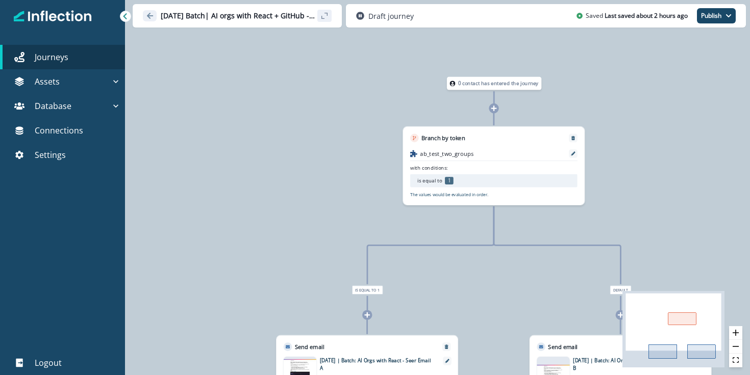 This screenshot has width=750, height=375. What do you see at coordinates (47, 82) in the screenshot?
I see `p: Assets` at bounding box center [47, 82].